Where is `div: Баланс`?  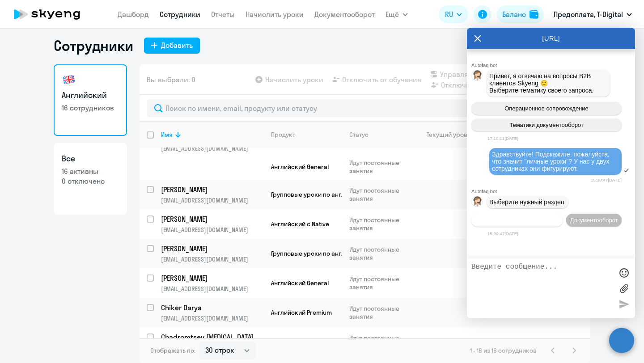
div: Баланс is located at coordinates (514, 14).